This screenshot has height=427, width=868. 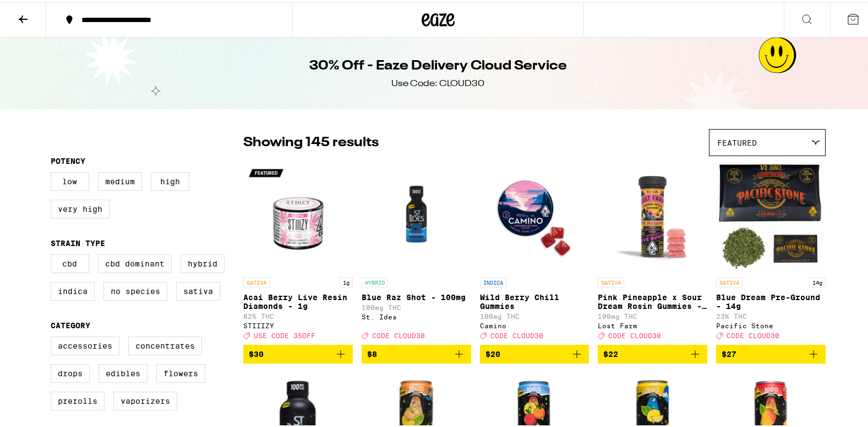 What do you see at coordinates (198, 289) in the screenshot?
I see `label: Sativa` at bounding box center [198, 289].